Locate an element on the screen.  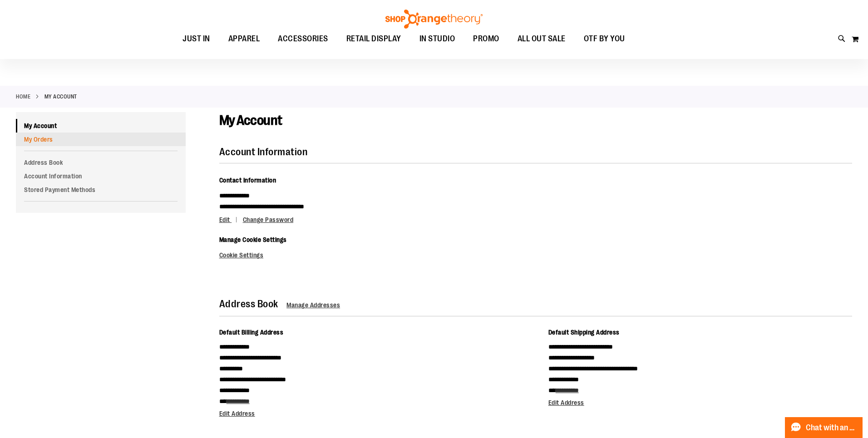
span: IN STUDIO is located at coordinates (437, 39).